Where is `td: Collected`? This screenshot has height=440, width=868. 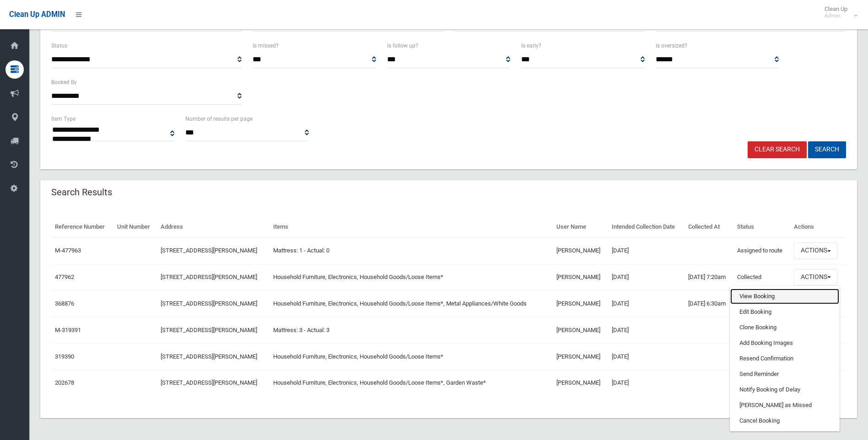 td: Collected is located at coordinates (762, 277).